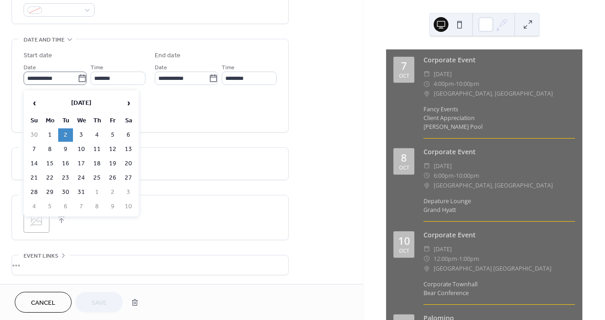 This screenshot has height=320, width=605. Describe the element at coordinates (499, 206) in the screenshot. I see `div: Depature Lounge Grand Hyatt` at that location.